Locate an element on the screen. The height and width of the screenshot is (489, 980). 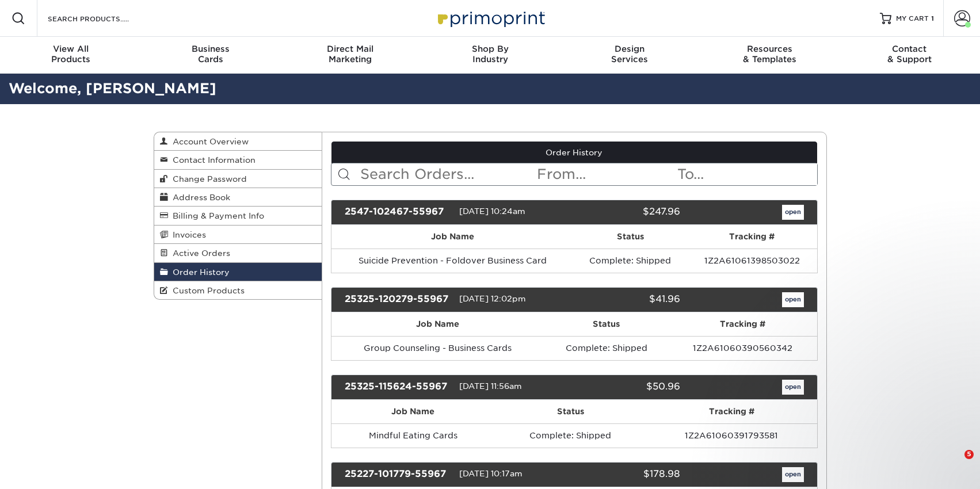
span: Business is located at coordinates (210, 49).